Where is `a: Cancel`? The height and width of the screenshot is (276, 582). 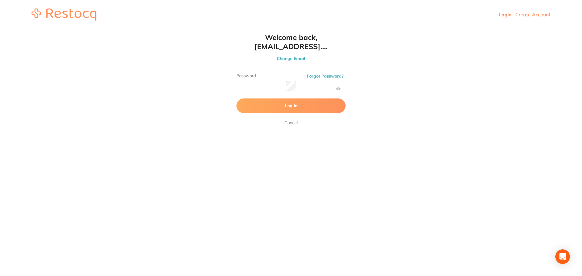
a: Cancel is located at coordinates (291, 123).